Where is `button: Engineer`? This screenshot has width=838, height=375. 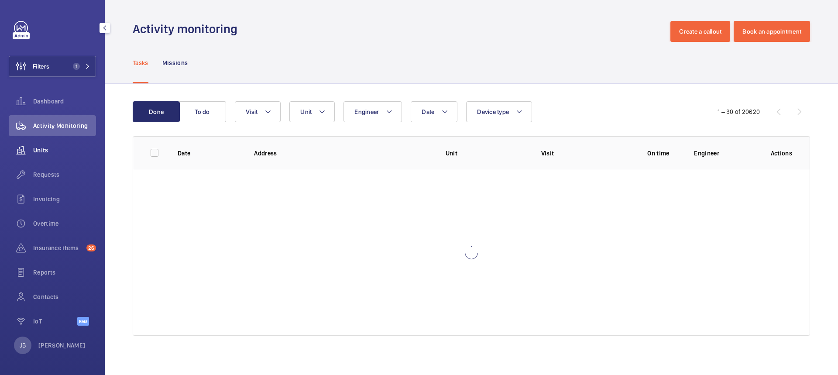 button: Engineer is located at coordinates (373, 112).